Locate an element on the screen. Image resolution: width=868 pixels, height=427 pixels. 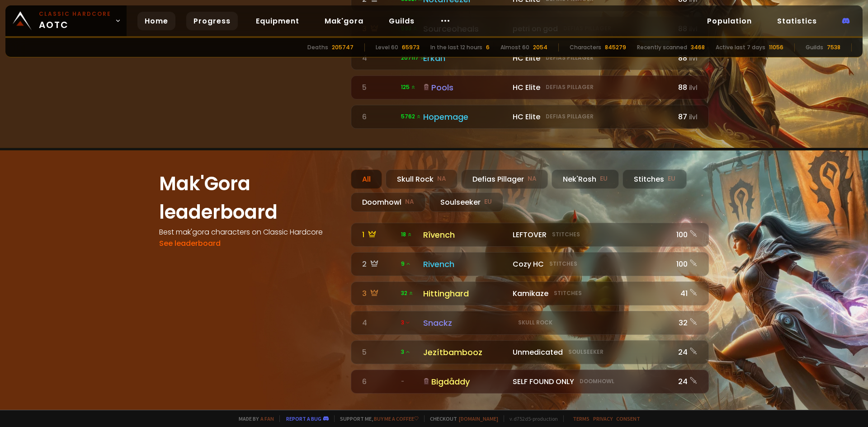
div: Kamikaze is located at coordinates (591, 293).